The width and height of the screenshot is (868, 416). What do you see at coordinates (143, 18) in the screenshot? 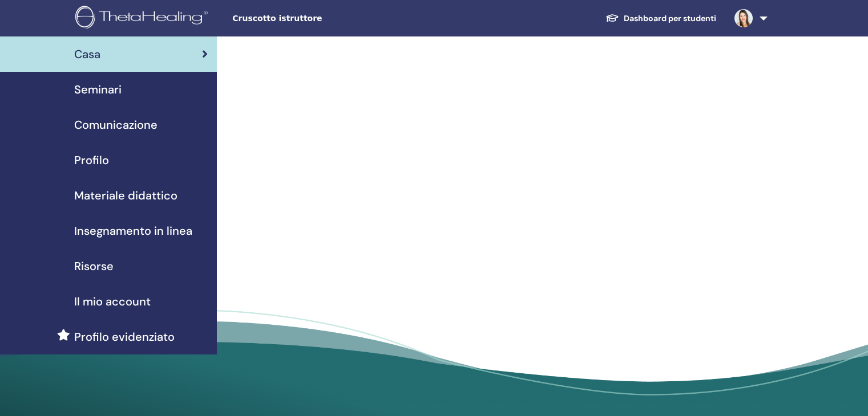
I see `img: logo.png` at bounding box center [143, 18].